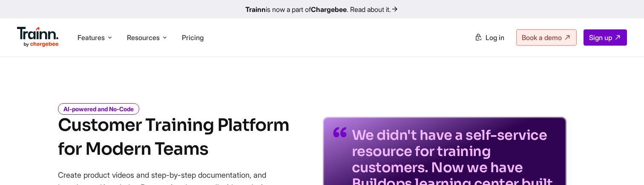 Image resolution: width=644 pixels, height=185 pixels. What do you see at coordinates (193, 37) in the screenshot?
I see `a: Pricing` at bounding box center [193, 37].